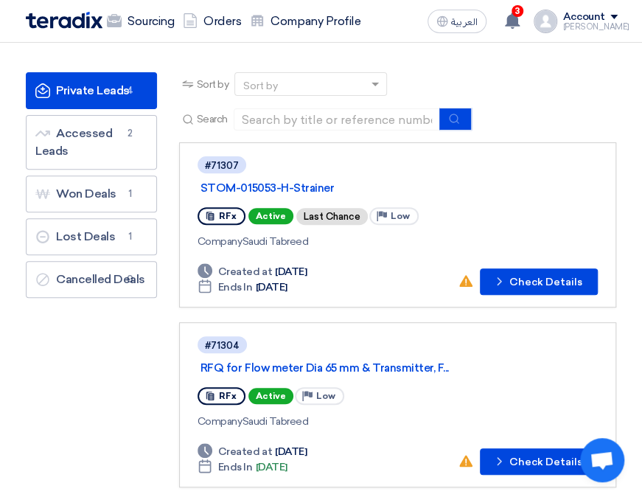 The width and height of the screenshot is (642, 497). Describe the element at coordinates (64, 20) in the screenshot. I see `img: Teradix logo` at that location.